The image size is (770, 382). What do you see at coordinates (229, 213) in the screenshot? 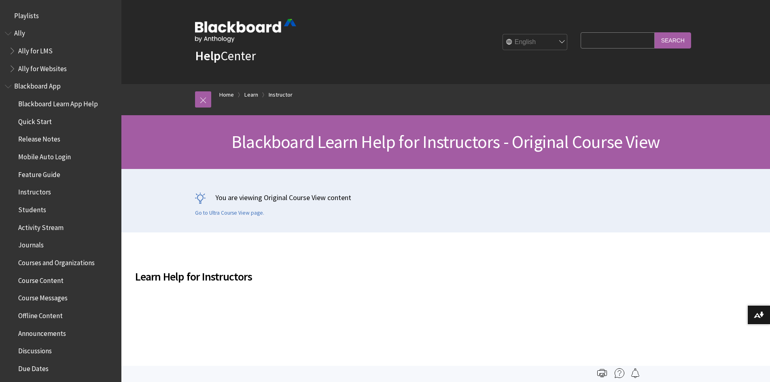
I see `a: Go to Ultra Course View page.` at bounding box center [229, 213].